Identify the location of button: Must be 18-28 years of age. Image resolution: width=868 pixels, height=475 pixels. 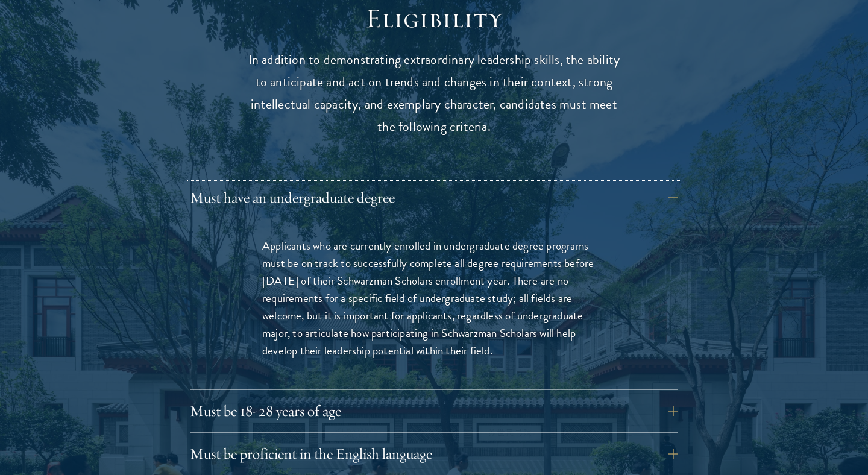
(434, 411).